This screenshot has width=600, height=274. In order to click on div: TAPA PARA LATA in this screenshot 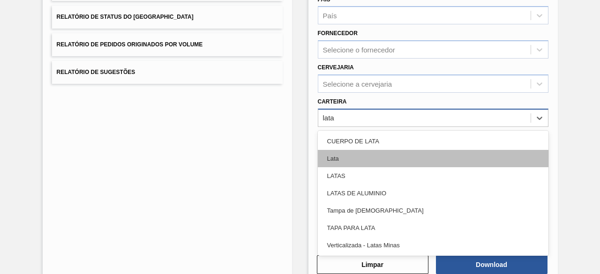, I will do `click(433, 228)`.